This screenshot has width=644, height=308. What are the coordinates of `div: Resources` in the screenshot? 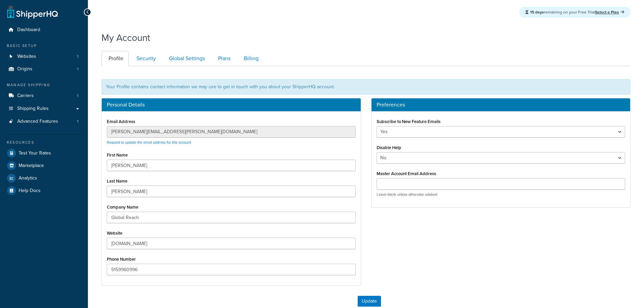 It's located at (44, 142).